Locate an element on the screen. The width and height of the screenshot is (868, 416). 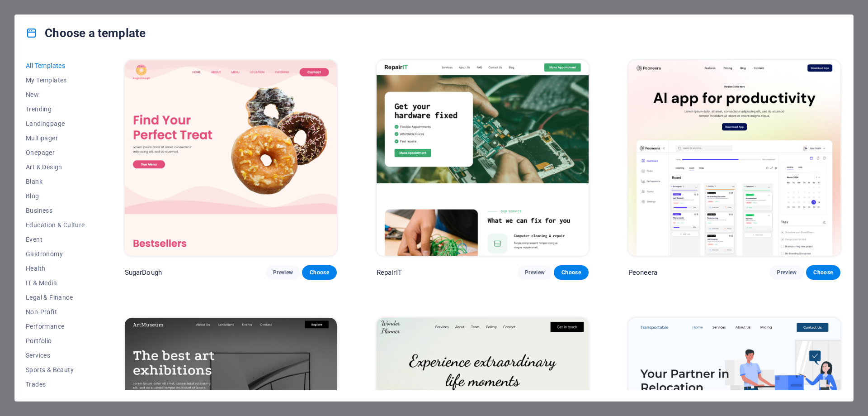
button: Sports & Beauty is located at coordinates (55, 370).